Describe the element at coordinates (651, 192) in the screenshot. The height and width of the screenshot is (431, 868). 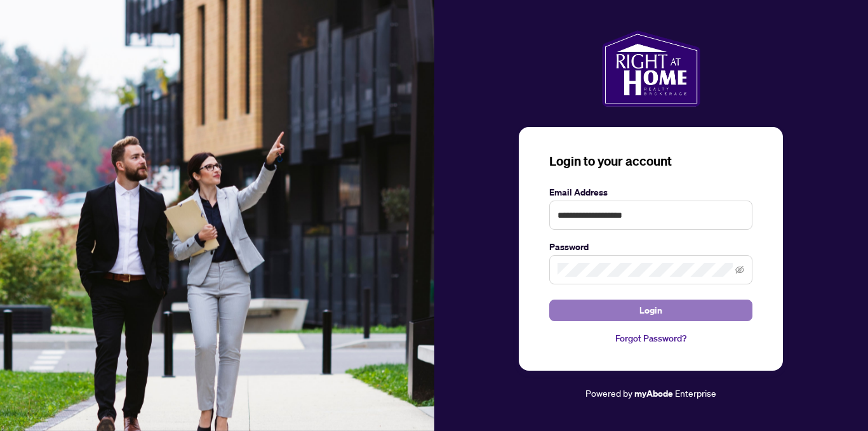
I see `label: Email Address` at that location.